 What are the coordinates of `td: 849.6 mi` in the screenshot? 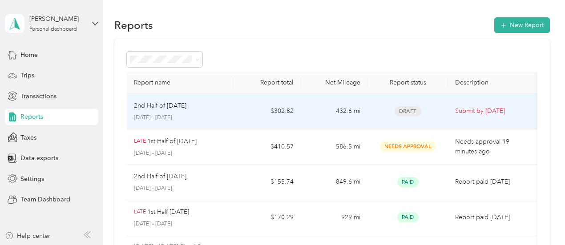 It's located at (334, 182).